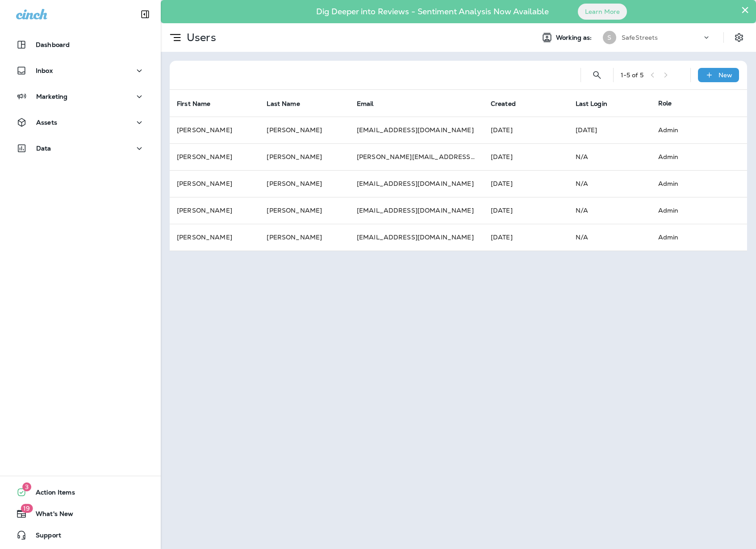 This screenshot has width=756, height=549. What do you see at coordinates (740, 38) in the screenshot?
I see `button: Settings` at bounding box center [740, 38].